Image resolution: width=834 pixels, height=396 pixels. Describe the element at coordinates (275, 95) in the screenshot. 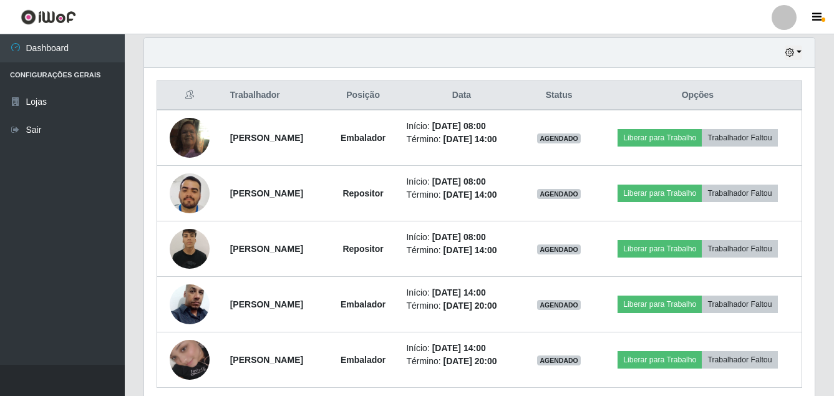

I see `th: Trabalhador` at that location.